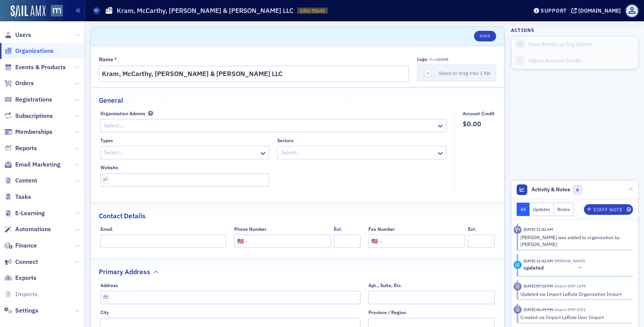  I want to click on div: Logo, so click(422, 59).